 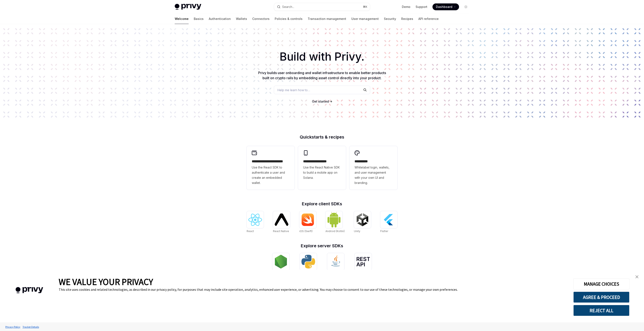 What do you see at coordinates (363, 264) in the screenshot?
I see `a: REST APIREST API` at bounding box center [363, 264].